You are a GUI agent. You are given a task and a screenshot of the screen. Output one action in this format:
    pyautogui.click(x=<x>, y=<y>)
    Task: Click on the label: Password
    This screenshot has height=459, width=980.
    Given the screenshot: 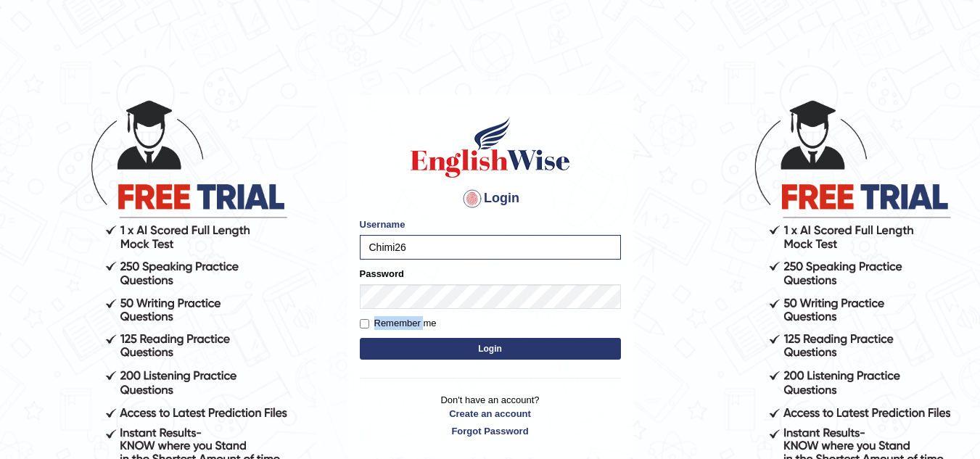 What is the action you would take?
    pyautogui.click(x=382, y=274)
    